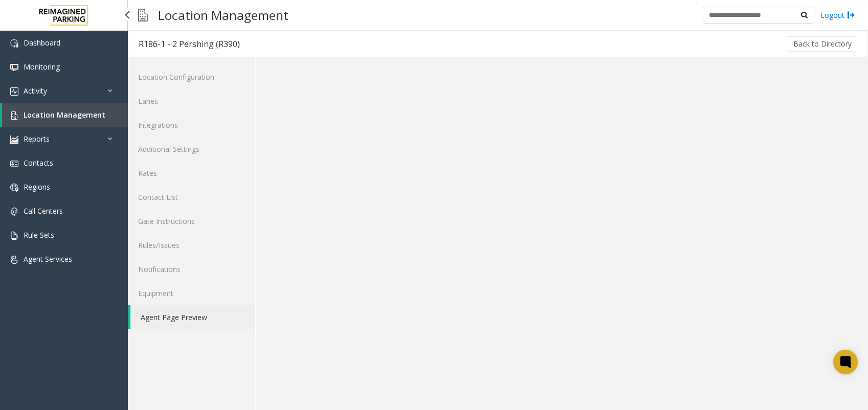 The width and height of the screenshot is (868, 410). I want to click on span: Contacts, so click(38, 162).